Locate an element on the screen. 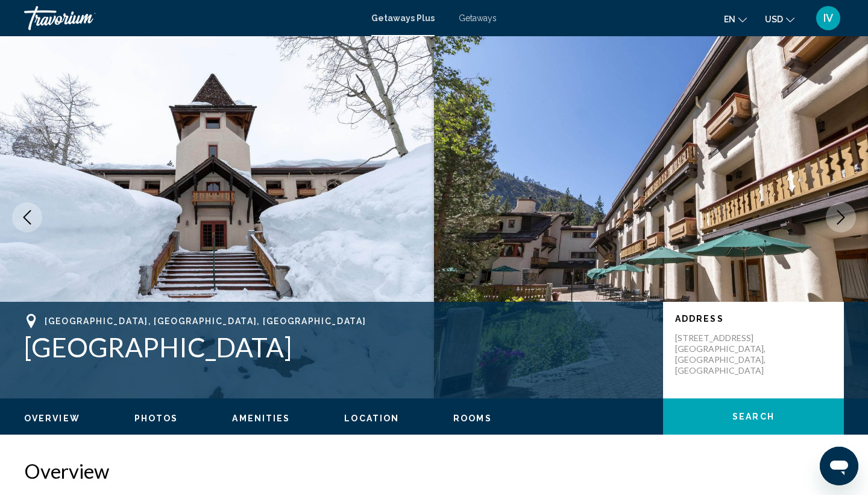  p: Address is located at coordinates (754, 319).